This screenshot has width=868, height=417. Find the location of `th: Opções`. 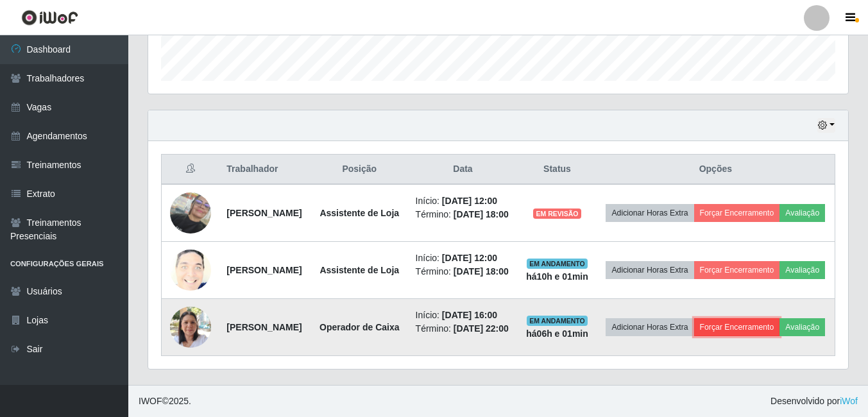

th: Opções is located at coordinates (716, 169).